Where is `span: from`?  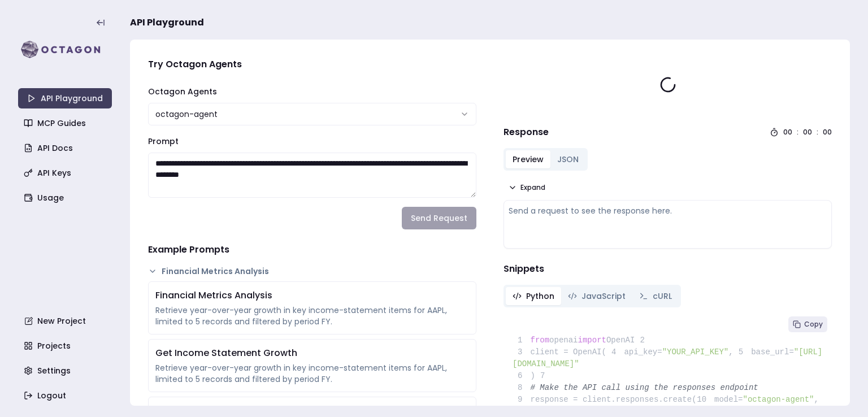
span: from is located at coordinates (540, 340).